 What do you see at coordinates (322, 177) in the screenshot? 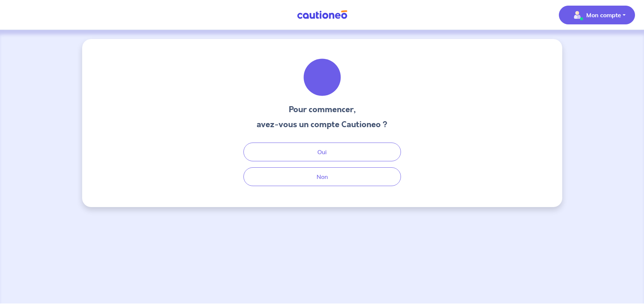
I see `button: Non` at bounding box center [322, 177].